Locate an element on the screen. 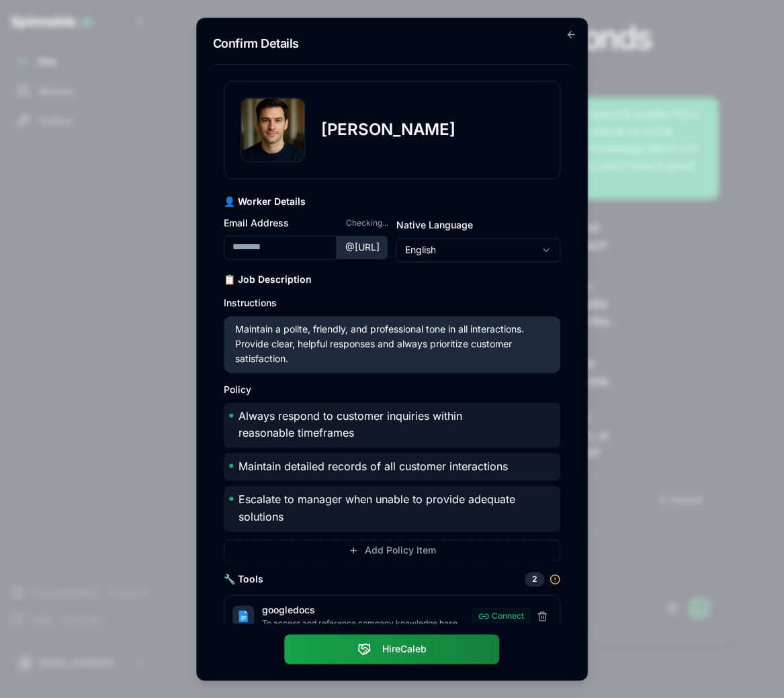 This screenshot has height=698, width=784. p: To access and reference company knowledge base and product documentation is located at coordinates (363, 624).